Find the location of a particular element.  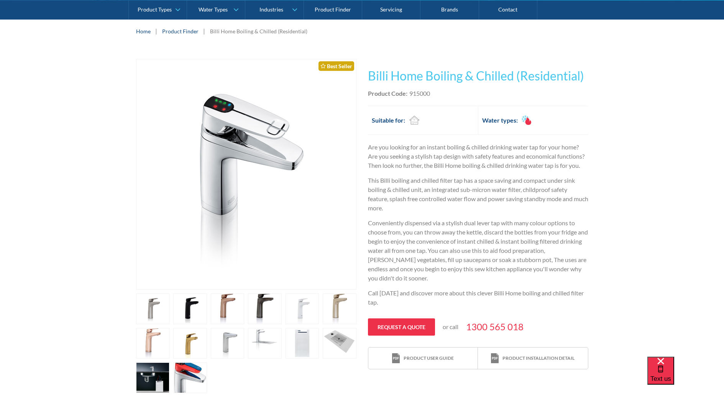

h1: Billi Home Boiling & Chilled (Residential) is located at coordinates (478, 76).